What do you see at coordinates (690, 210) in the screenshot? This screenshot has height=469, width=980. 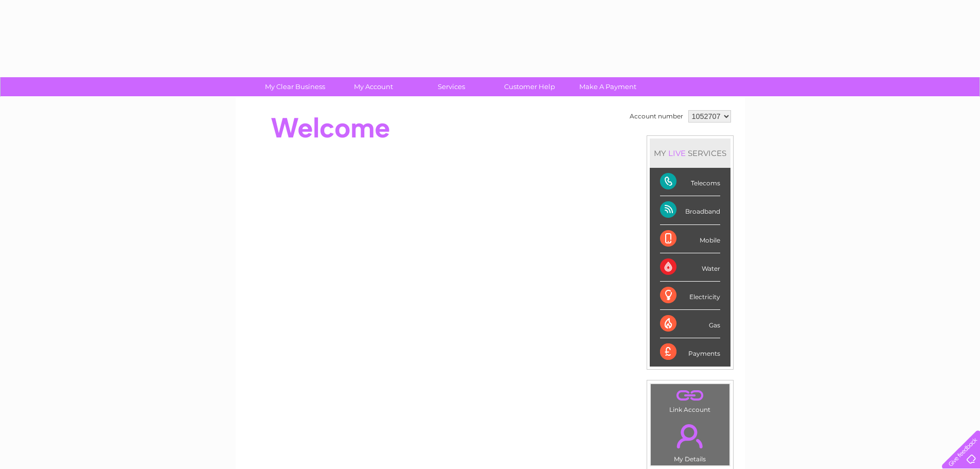 I see `div: Broadband` at bounding box center [690, 210].